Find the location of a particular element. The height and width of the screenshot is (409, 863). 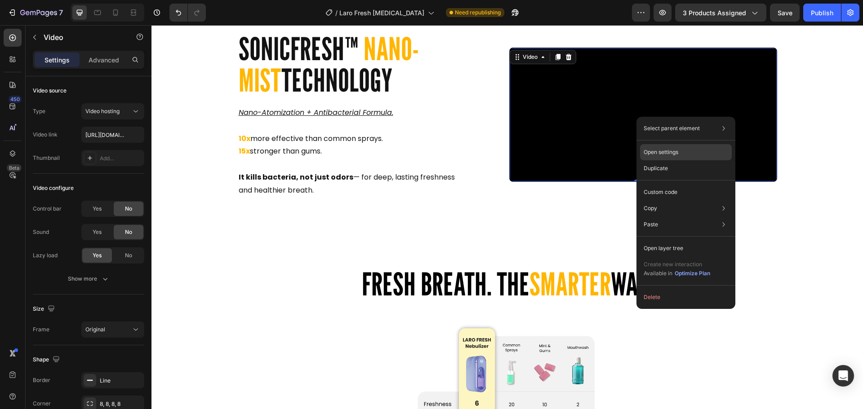

span: Save is located at coordinates (784, 13).